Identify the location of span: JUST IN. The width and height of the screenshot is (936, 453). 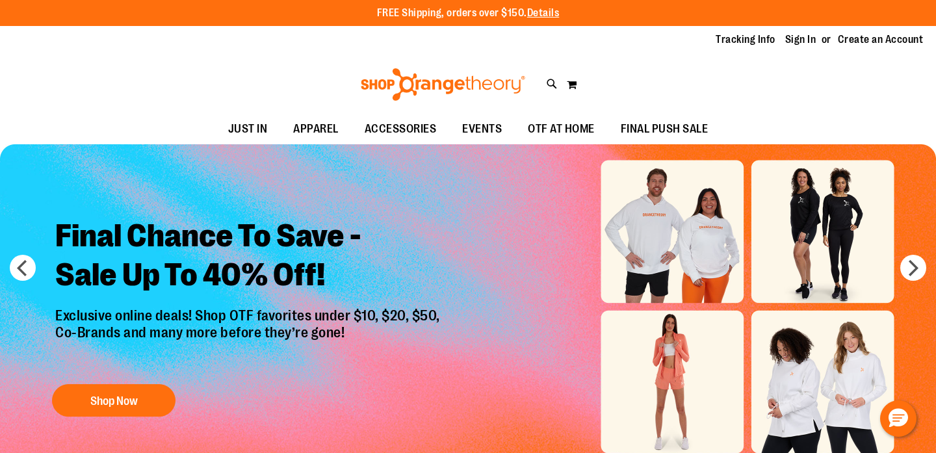
(248, 129).